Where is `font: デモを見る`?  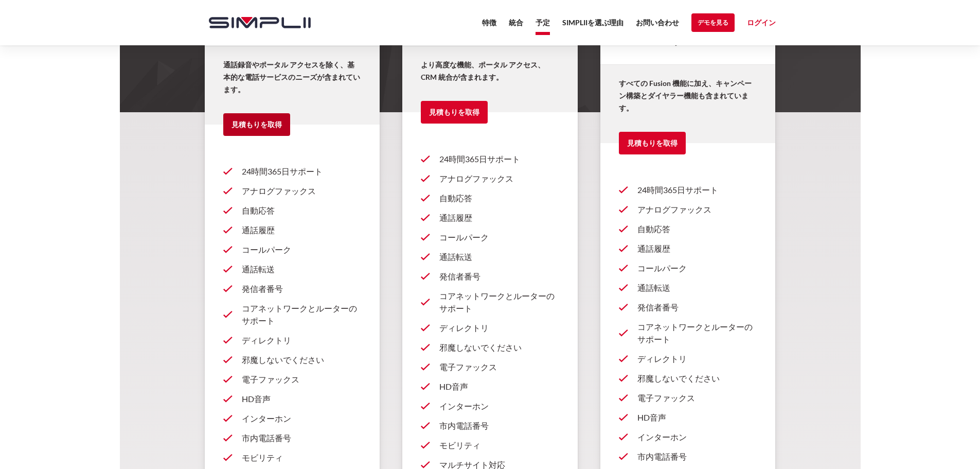
font: デモを見る is located at coordinates (713, 22).